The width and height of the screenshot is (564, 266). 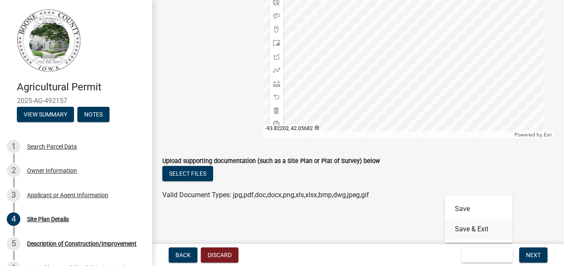 I want to click on span: Save & Exit, so click(x=484, y=255).